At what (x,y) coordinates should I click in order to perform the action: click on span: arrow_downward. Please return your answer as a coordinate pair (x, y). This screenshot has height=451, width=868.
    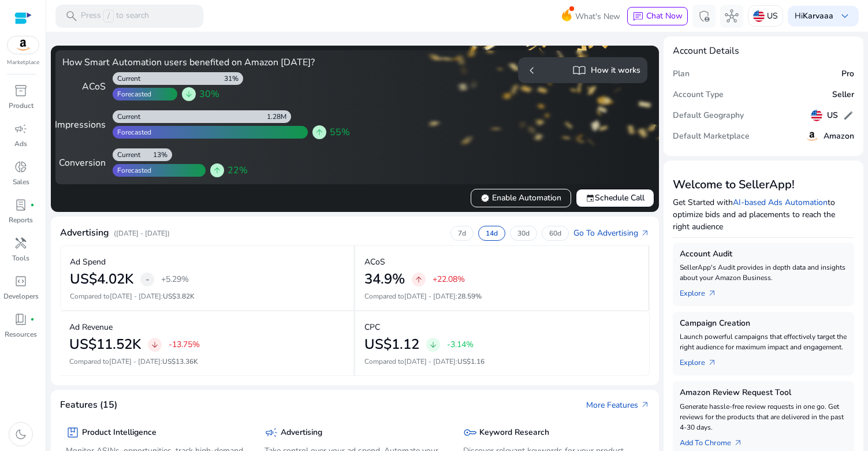
    Looking at the image, I should click on (189, 94).